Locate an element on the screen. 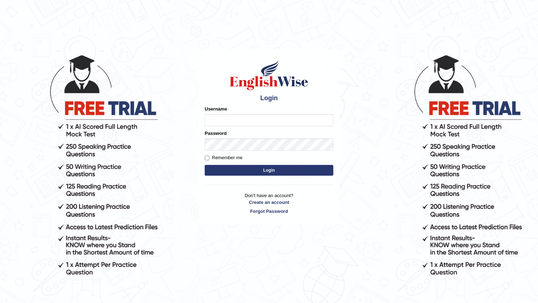  p: Don't have an account? is located at coordinates (269, 203).